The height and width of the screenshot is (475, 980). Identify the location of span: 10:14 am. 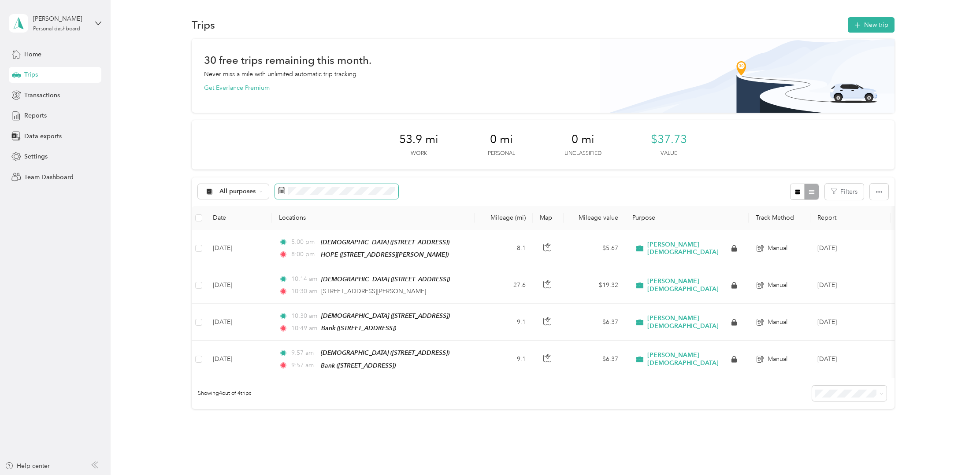
(304, 279).